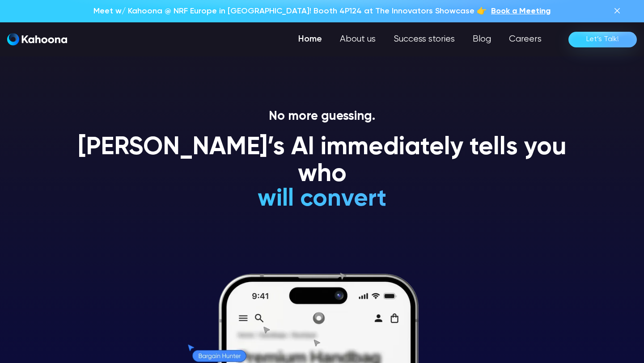 This screenshot has width=644, height=363. What do you see at coordinates (520, 11) in the screenshot?
I see `a: Book a Meeting` at bounding box center [520, 11].